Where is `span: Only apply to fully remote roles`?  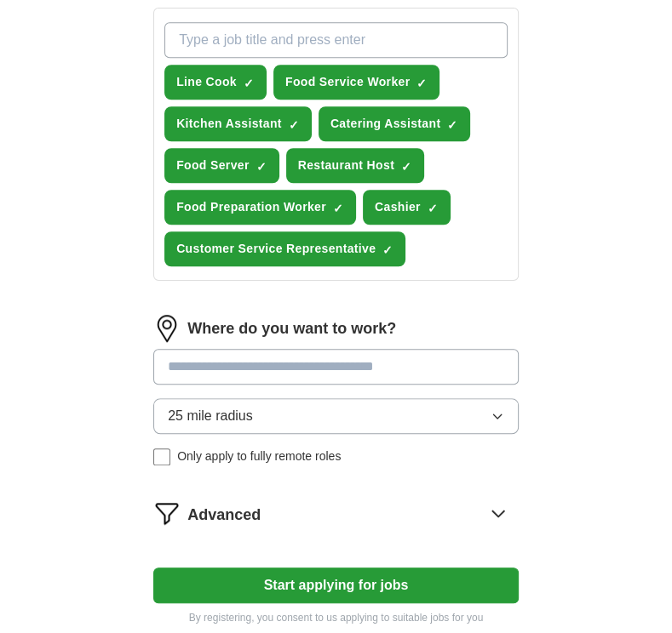
span: Only apply to fully remote roles is located at coordinates (259, 456).